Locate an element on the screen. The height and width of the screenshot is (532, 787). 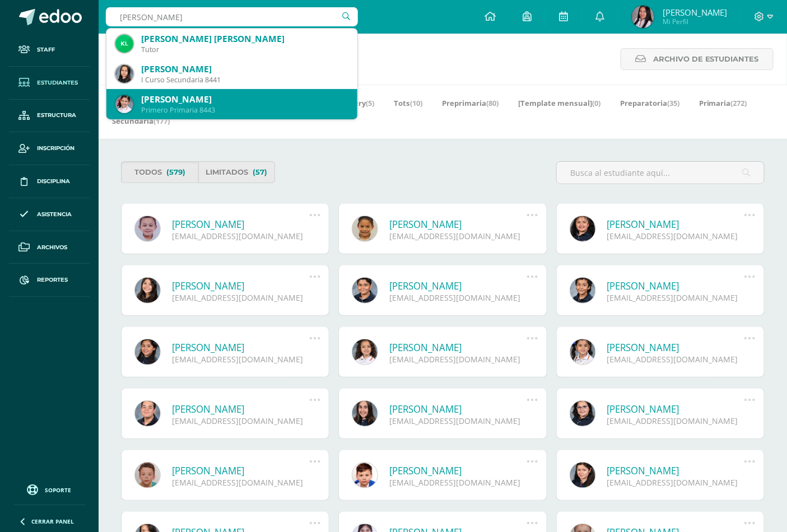
a: [Template mensual](0) is located at coordinates (559, 103).